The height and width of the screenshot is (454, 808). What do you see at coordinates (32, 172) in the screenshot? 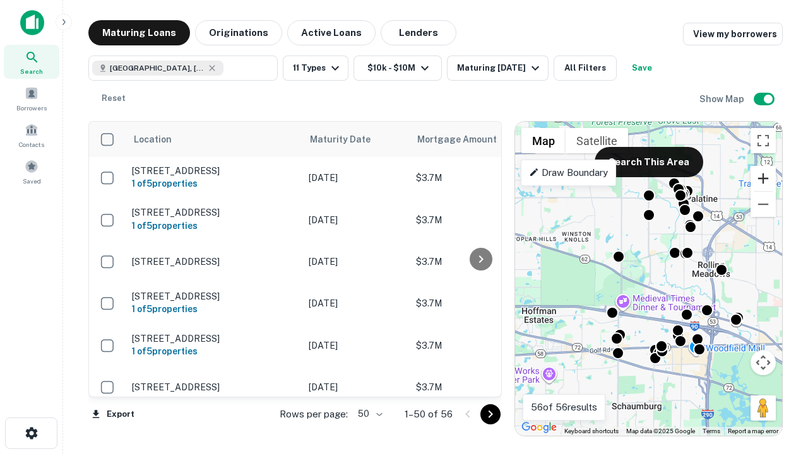
I see `div: Saved` at bounding box center [32, 172].